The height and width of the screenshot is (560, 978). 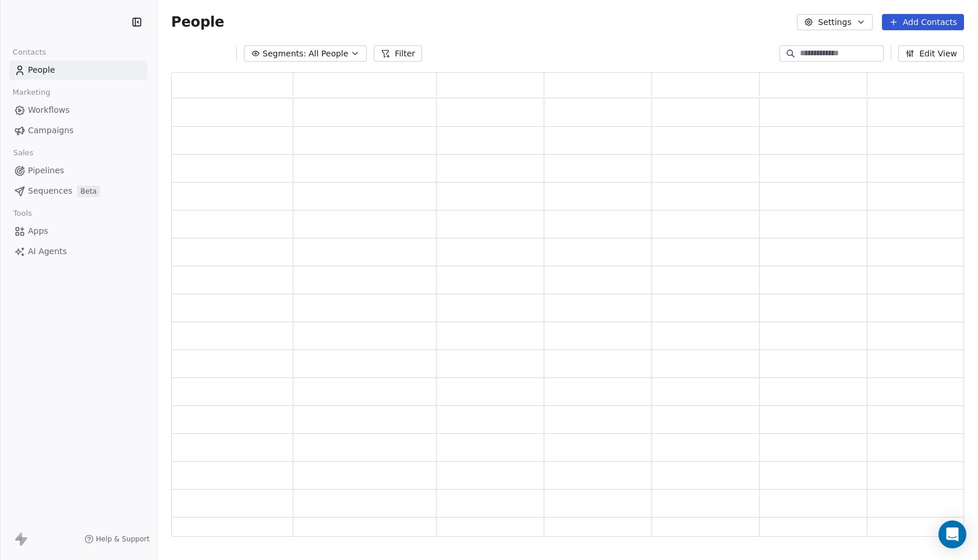 I want to click on span: Marketing, so click(x=32, y=93).